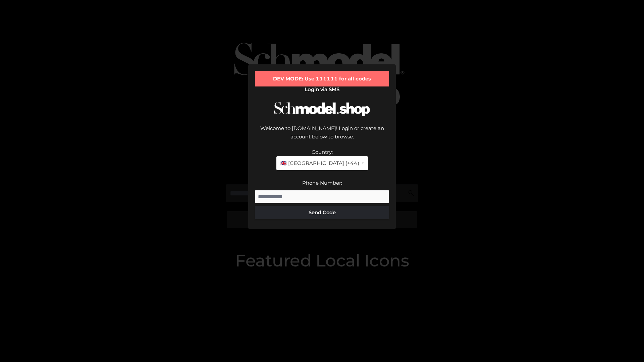 The width and height of the screenshot is (644, 362). What do you see at coordinates (322, 109) in the screenshot?
I see `img: Schmodel Logo` at bounding box center [322, 109].